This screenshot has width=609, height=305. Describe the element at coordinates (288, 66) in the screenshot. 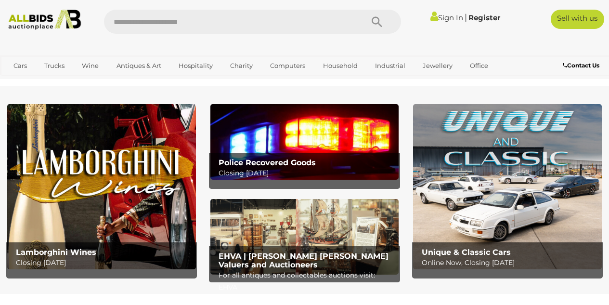

I see `a: Computers` at that location.